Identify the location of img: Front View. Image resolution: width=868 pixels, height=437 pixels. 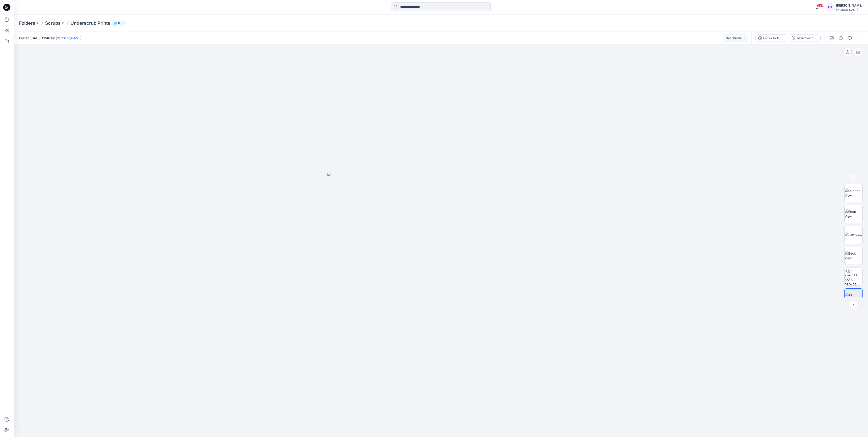
(853, 214).